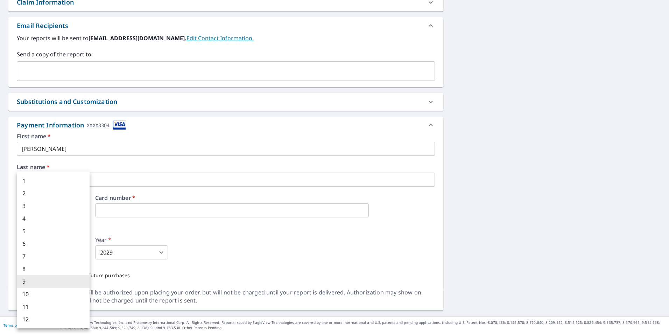 The image size is (669, 334). Describe the element at coordinates (53, 256) in the screenshot. I see `li: 7` at that location.